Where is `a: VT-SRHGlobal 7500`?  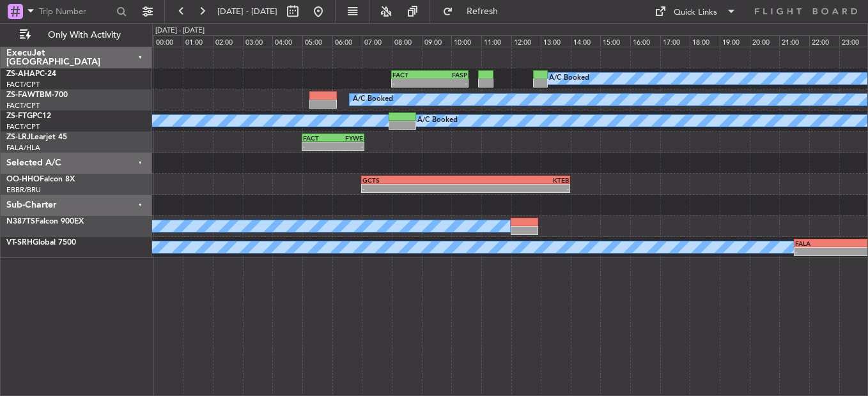
a: VT-SRHGlobal 7500 is located at coordinates (41, 243).